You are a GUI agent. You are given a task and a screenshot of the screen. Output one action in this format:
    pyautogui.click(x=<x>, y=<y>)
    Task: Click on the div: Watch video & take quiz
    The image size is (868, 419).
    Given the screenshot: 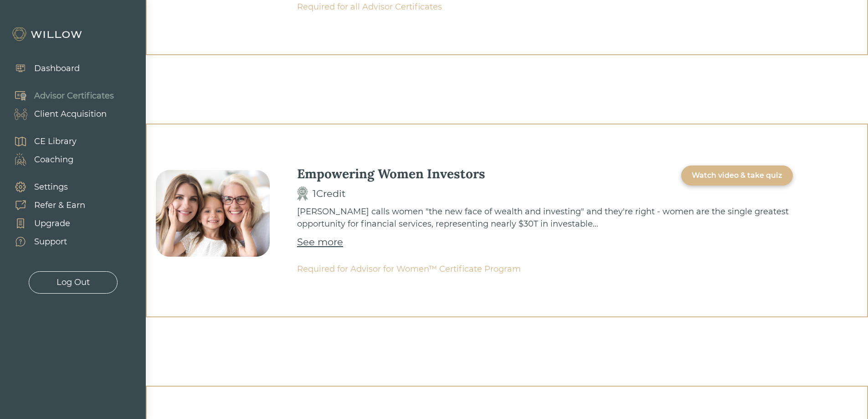 What is the action you would take?
    pyautogui.click(x=737, y=175)
    